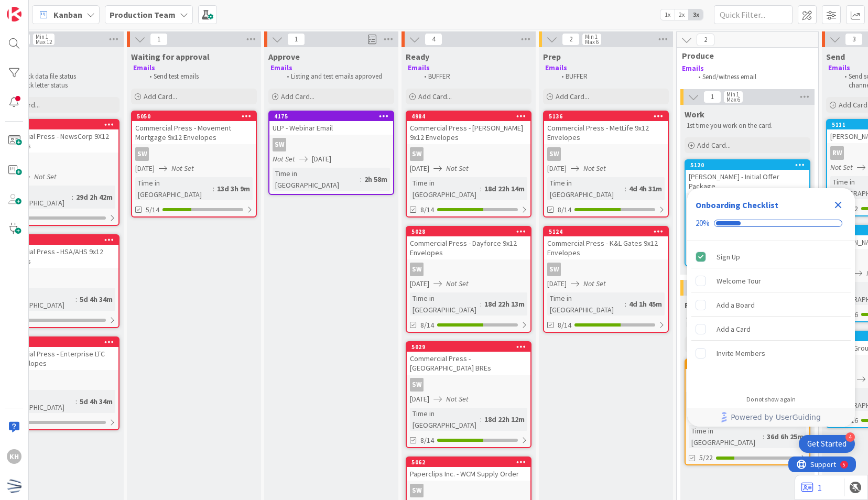 This screenshot has height=500, width=868. What do you see at coordinates (375, 179) in the screenshot?
I see `div: 2h 58m` at bounding box center [375, 179].